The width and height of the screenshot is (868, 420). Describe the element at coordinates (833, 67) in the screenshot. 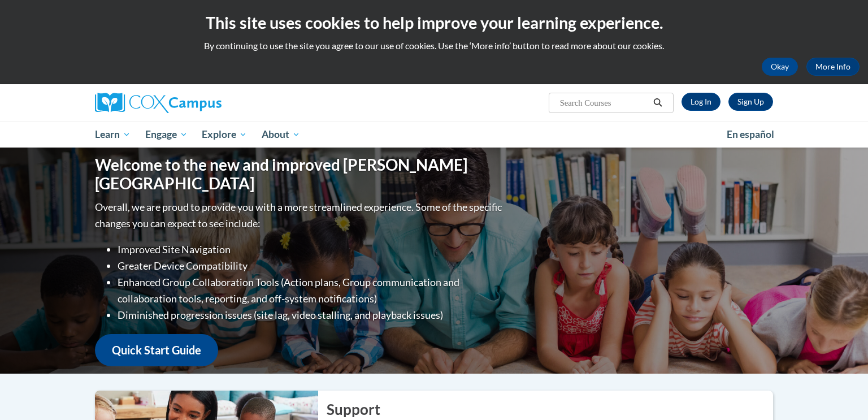

I see `a: More Info` at that location.